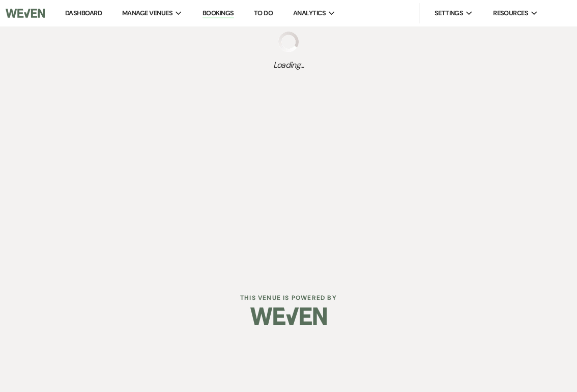 Image resolution: width=577 pixels, height=392 pixels. Describe the element at coordinates (147, 13) in the screenshot. I see `span: Manage Venues` at that location.